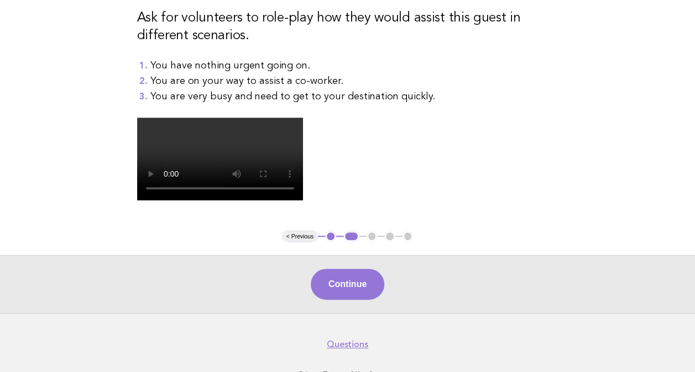  I want to click on li: You have nothing urgent going on., so click(354, 66).